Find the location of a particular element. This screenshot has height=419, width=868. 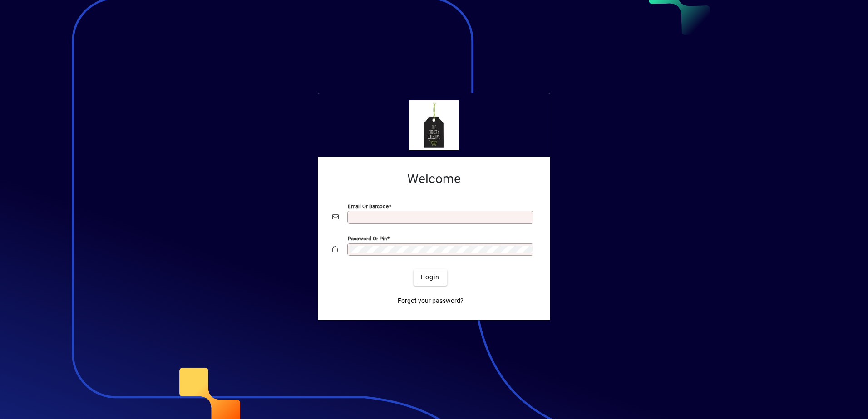

a: Forgot your password? is located at coordinates (430, 301).